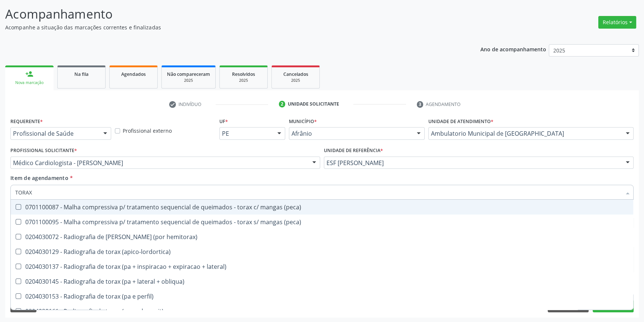 The width and height of the screenshot is (644, 322). What do you see at coordinates (313, 104) in the screenshot?
I see `div: Unidade solicitante` at bounding box center [313, 104].